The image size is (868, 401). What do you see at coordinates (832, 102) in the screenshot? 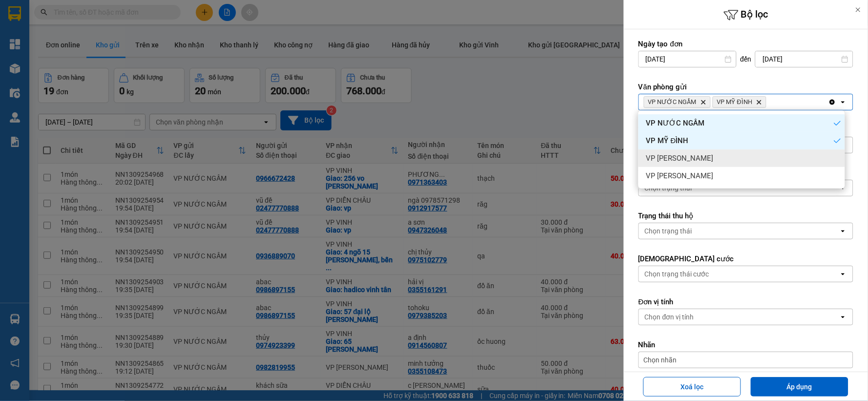
I see `svg: Clear all` at bounding box center [832, 102].